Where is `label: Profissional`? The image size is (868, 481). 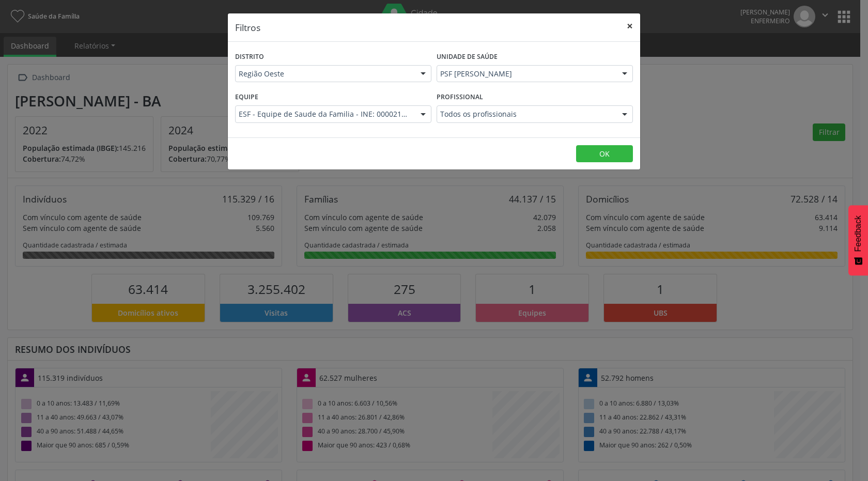
label: Profissional is located at coordinates (459, 97).